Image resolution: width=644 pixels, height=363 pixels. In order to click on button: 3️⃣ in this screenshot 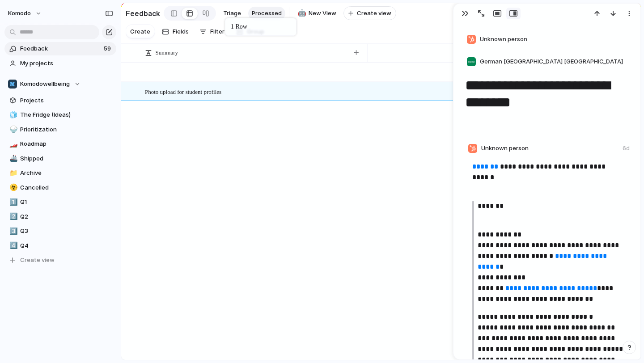, I will do `click(12, 231)`.